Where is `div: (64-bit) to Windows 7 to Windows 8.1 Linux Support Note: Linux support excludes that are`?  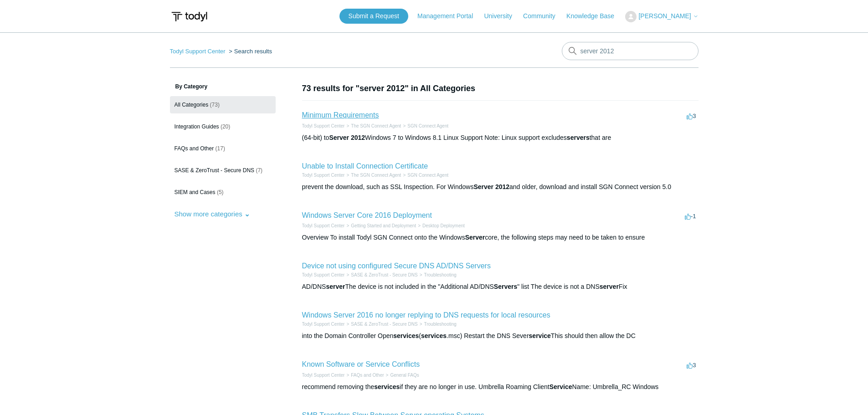
div: (64-bit) to Windows 7 to Windows 8.1 Linux Support Note: Linux support excludes that are is located at coordinates (501, 137).